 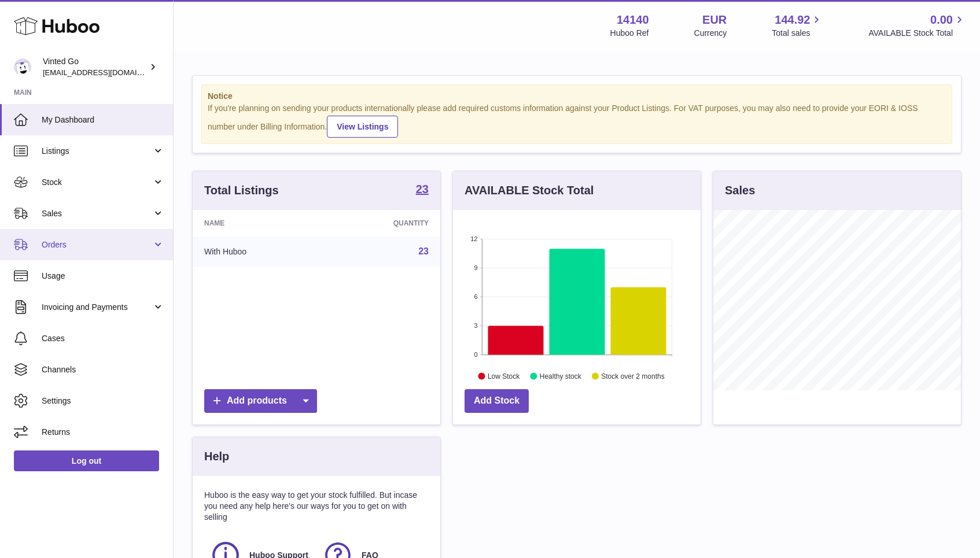 I want to click on span: Stock, so click(x=97, y=182).